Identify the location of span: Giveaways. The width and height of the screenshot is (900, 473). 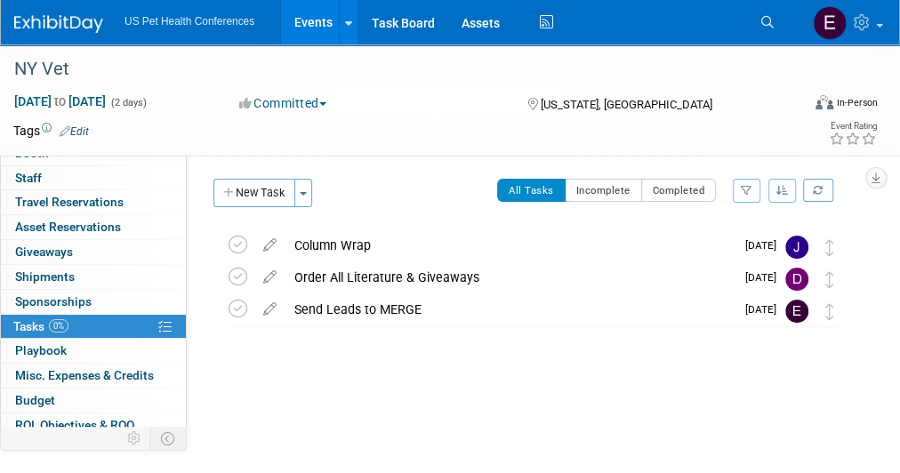
(44, 252).